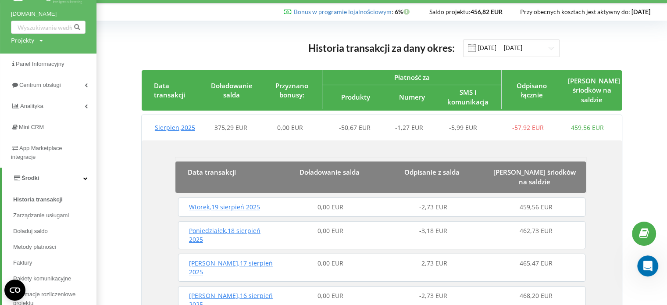 Image resolution: width=667 pixels, height=305 pixels. What do you see at coordinates (411, 97) in the screenshot?
I see `span: Numery` at bounding box center [411, 97].